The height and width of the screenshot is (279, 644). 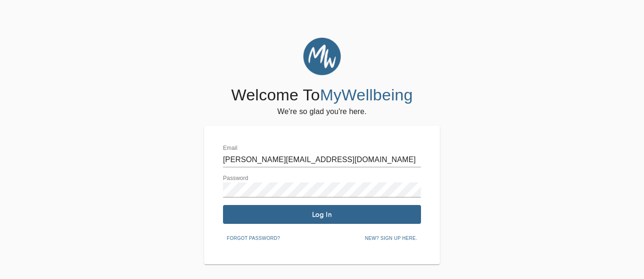 I want to click on span: Forgot password?, so click(x=253, y=238).